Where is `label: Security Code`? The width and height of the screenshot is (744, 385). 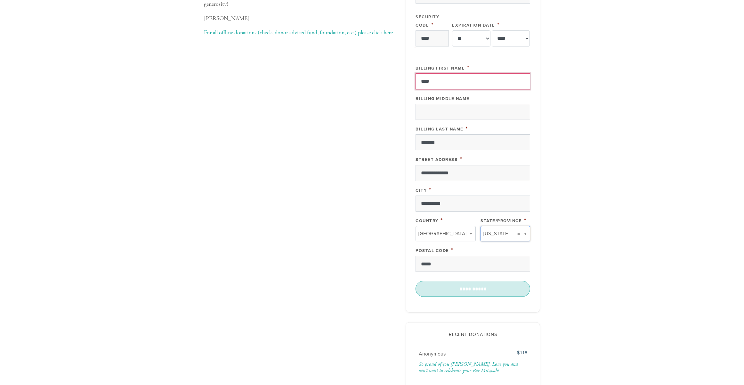 label: Security Code is located at coordinates (428, 21).